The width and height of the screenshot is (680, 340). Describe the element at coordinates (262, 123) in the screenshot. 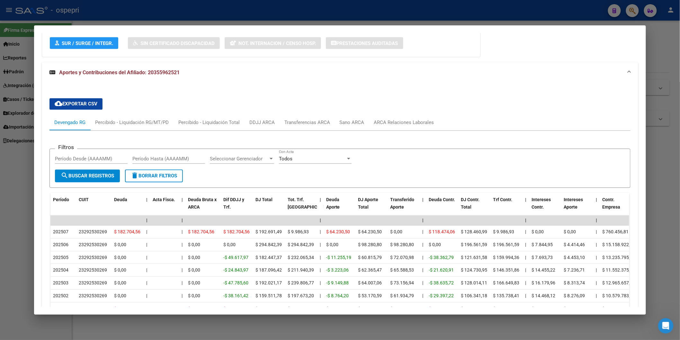

I see `div: DDJJ ARCA` at that location.